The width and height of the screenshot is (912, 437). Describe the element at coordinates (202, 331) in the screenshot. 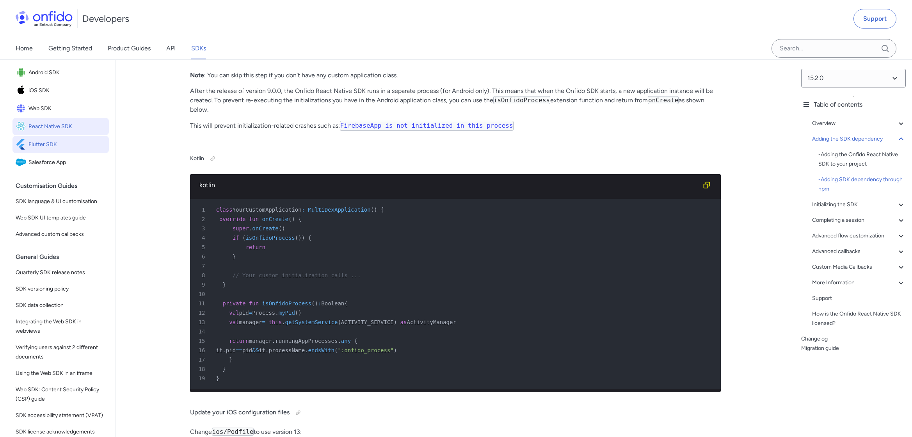

I see `span: 14` at that location.